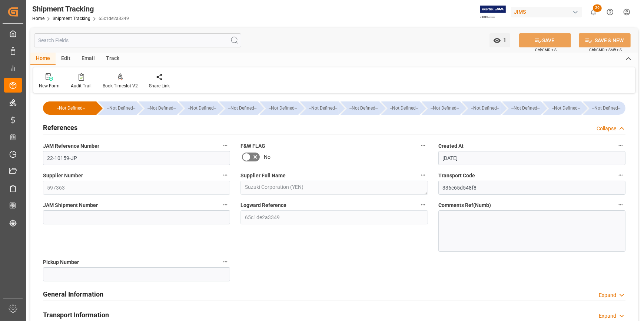 The image size is (644, 321). What do you see at coordinates (548, 12) in the screenshot?
I see `button: JIMS` at bounding box center [548, 12].